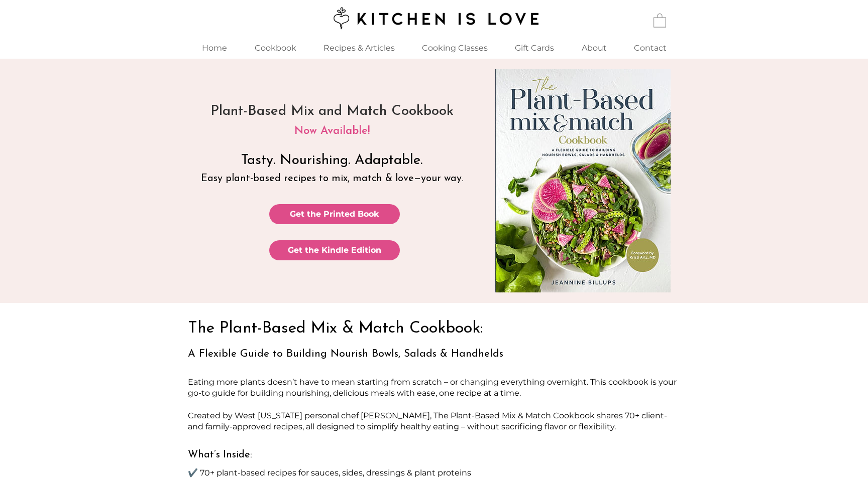 This screenshot has height=478, width=868. Describe the element at coordinates (534, 48) in the screenshot. I see `a: Gift Cards` at that location.